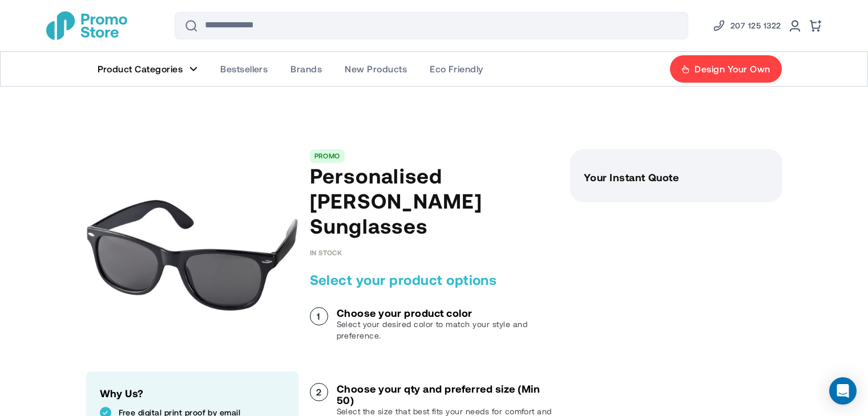 Image resolution: width=868 pixels, height=416 pixels. Describe the element at coordinates (191, 26) in the screenshot. I see `button: Search` at that location.